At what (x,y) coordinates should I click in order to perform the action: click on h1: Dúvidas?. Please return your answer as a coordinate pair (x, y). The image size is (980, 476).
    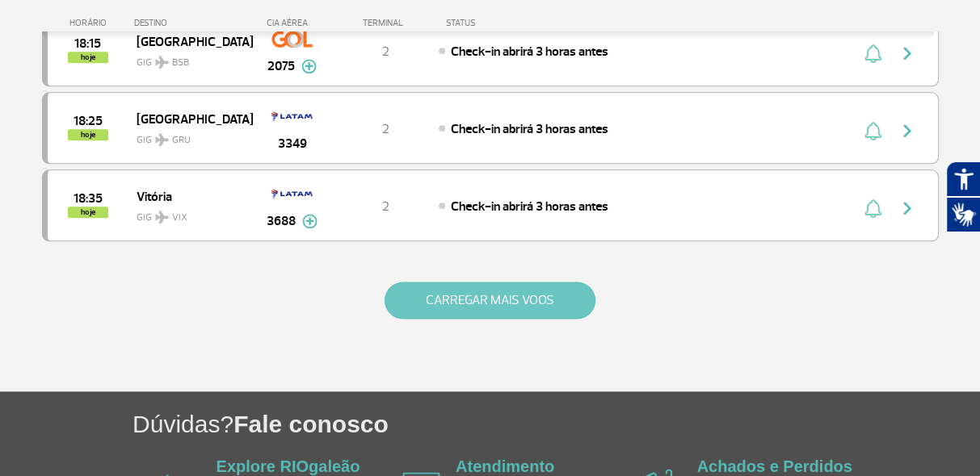
    Looking at the image, I should click on (556, 424).